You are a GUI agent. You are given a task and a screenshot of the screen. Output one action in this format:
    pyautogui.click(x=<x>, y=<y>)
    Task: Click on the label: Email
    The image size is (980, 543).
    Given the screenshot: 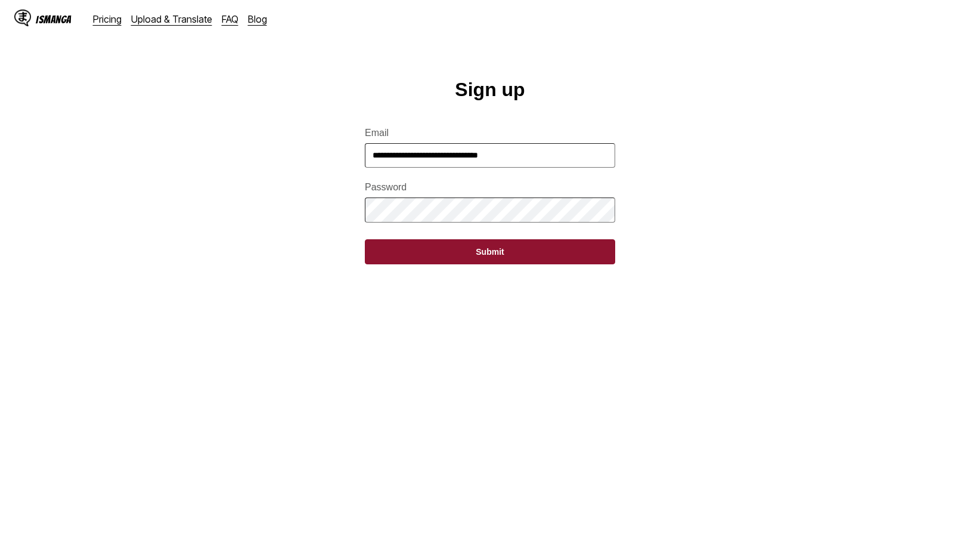 What is the action you would take?
    pyautogui.click(x=490, y=133)
    